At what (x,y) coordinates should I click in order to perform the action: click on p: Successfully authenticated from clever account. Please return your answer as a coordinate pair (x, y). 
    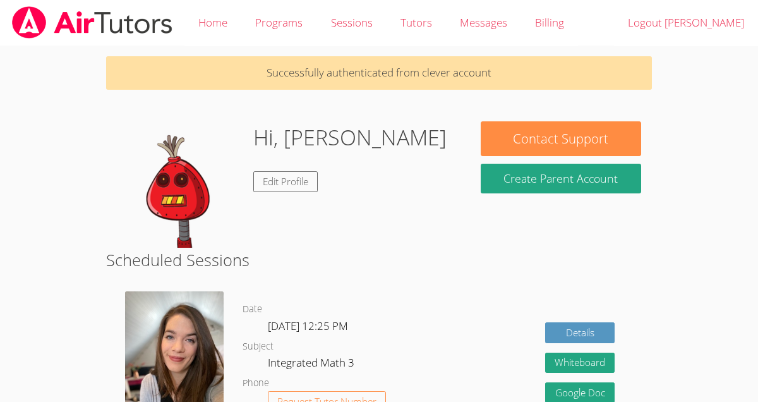
    Looking at the image, I should click on (379, 73).